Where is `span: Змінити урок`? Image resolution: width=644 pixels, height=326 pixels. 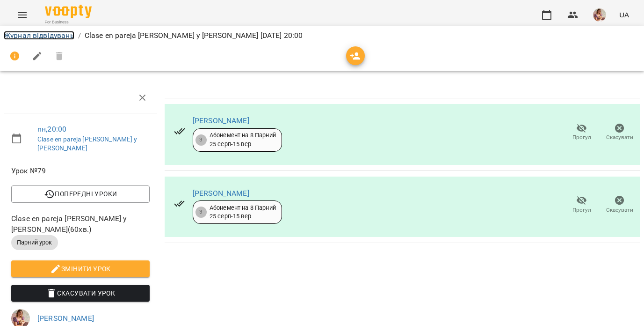
span: Змінити урок is located at coordinates (80, 269).